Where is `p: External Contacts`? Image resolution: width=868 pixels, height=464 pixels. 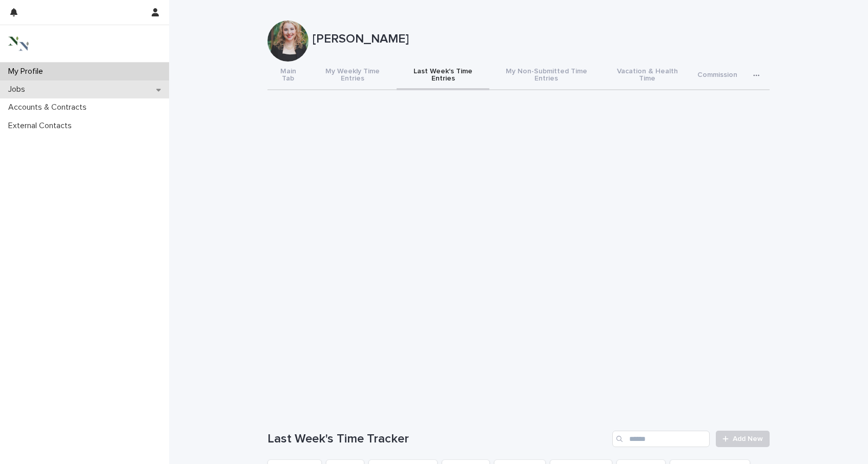
p: External Contacts is located at coordinates (42, 126).